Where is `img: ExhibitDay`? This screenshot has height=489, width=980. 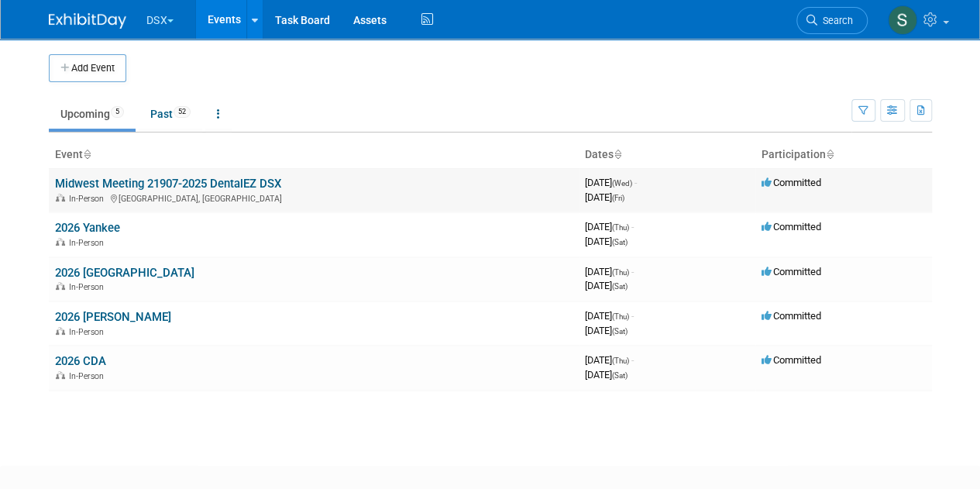
img: ExhibitDay is located at coordinates (88, 21).